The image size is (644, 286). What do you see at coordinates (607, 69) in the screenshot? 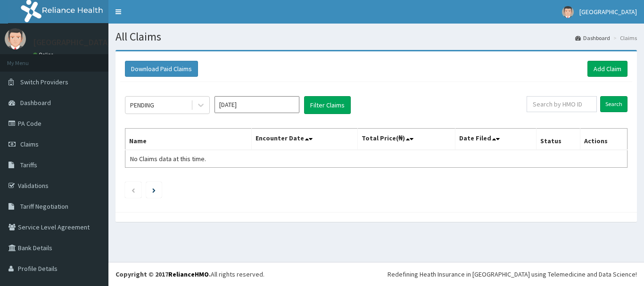
I see `a: Add Claim` at bounding box center [607, 69].